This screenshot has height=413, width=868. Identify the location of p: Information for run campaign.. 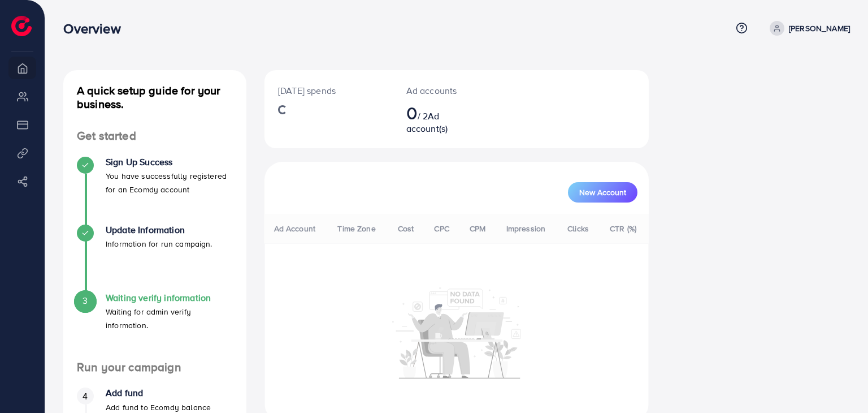
(159, 244).